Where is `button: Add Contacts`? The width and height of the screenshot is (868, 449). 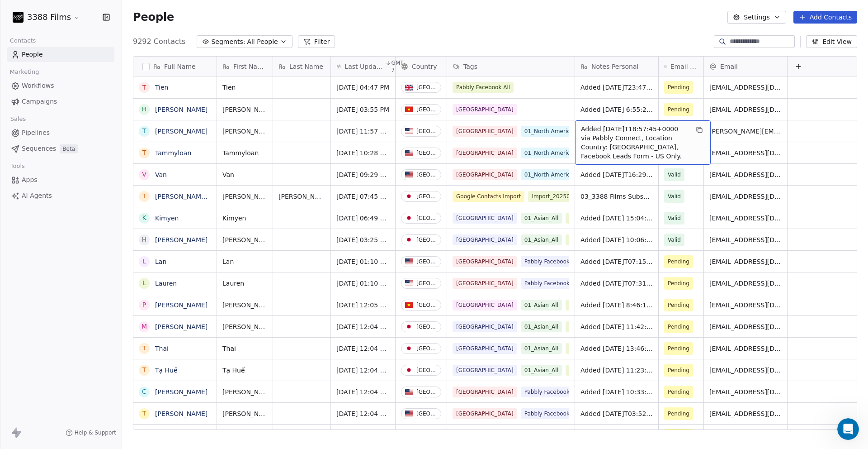
button: Add Contacts is located at coordinates (825, 17).